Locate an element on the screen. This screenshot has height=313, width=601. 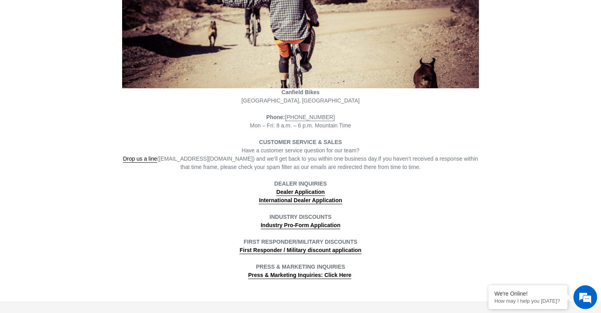
a: Drop us a line is located at coordinates (140, 159).